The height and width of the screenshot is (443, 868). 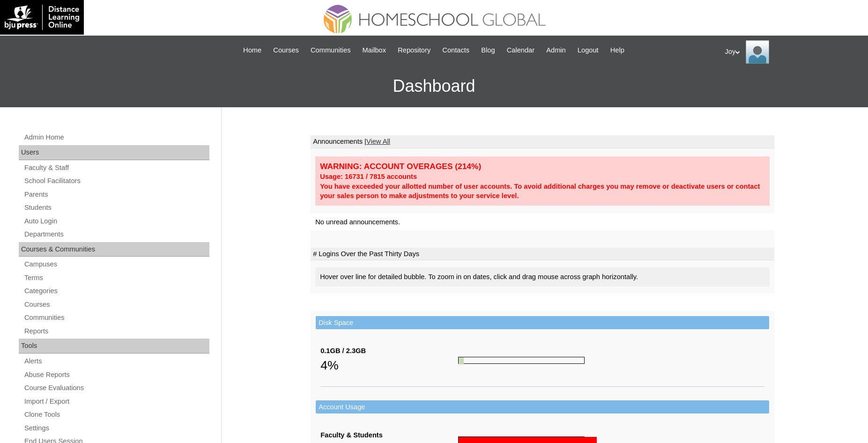 I want to click on a: Logout, so click(x=588, y=50).